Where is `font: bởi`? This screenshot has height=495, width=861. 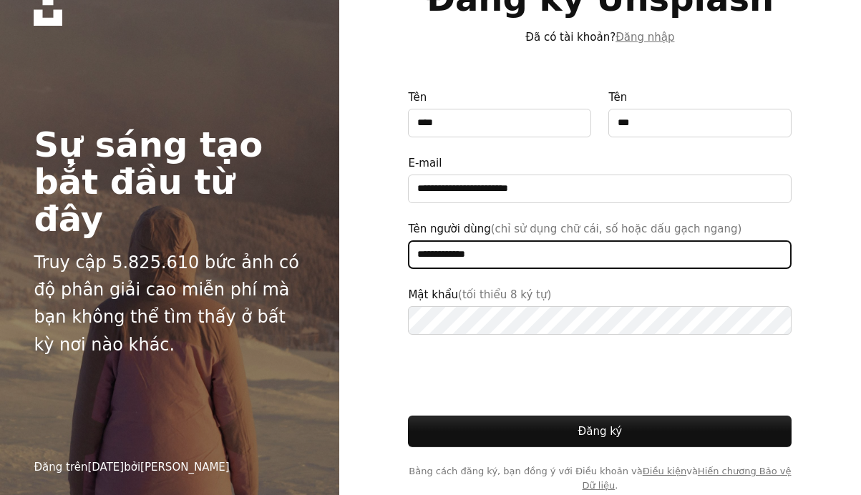
font: bởi is located at coordinates (132, 467).